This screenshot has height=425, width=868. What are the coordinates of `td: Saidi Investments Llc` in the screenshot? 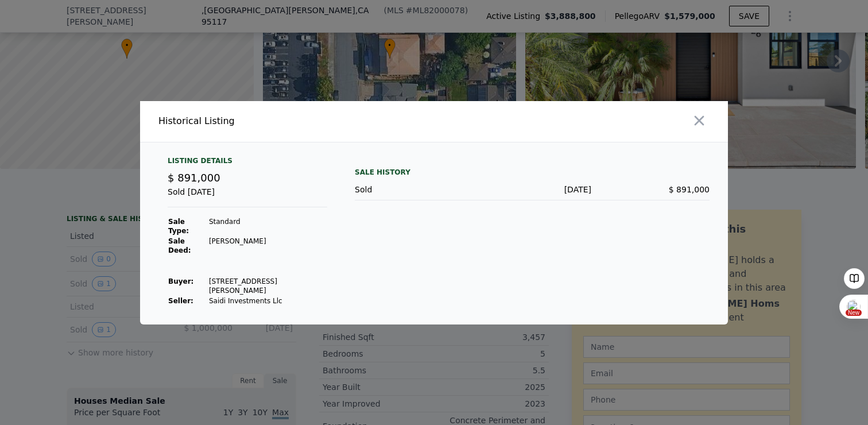 It's located at (267, 301).